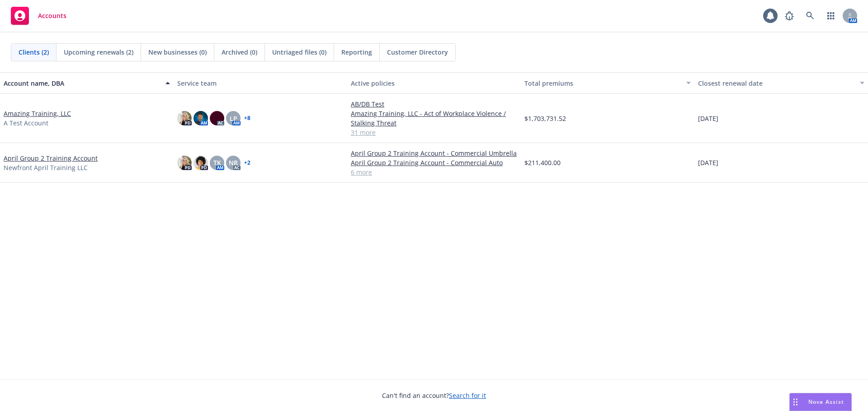 The height and width of the screenshot is (411, 868). What do you see at coordinates (434, 83) in the screenshot?
I see `button: Active policies` at bounding box center [434, 83].